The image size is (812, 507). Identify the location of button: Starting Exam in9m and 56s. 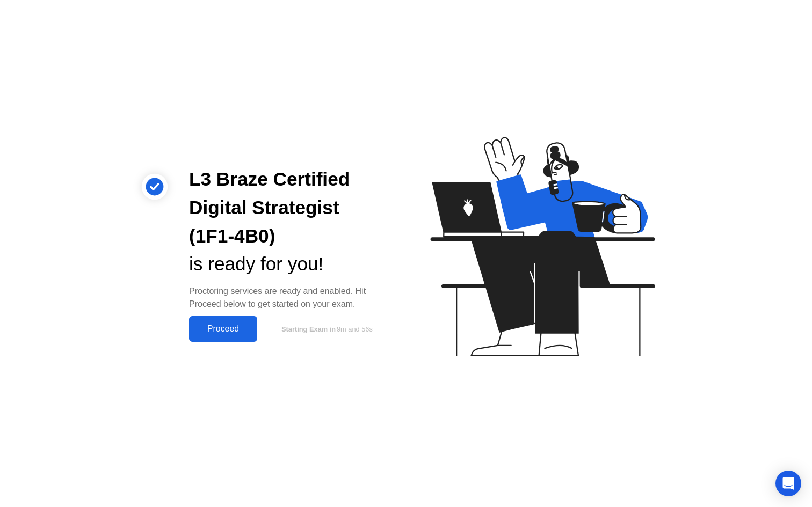
(325, 329).